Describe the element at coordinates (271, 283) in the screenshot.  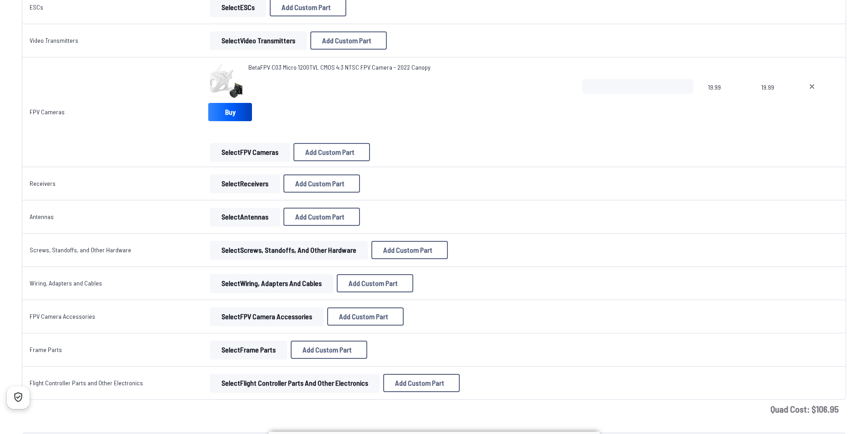
I see `a: SelectWiring, Adapters and Cables` at that location.